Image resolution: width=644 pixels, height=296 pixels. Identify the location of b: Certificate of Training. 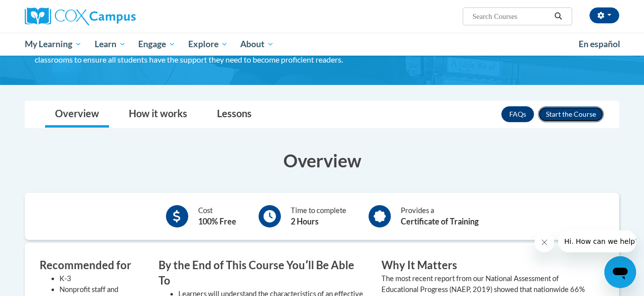
(440, 221).